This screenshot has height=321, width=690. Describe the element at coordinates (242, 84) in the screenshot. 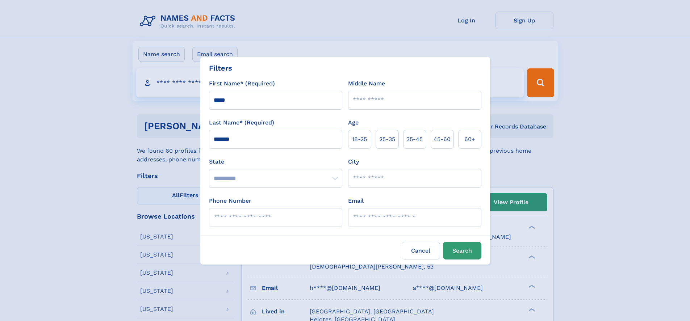

I see `label: First Name* (Required)` at that location.